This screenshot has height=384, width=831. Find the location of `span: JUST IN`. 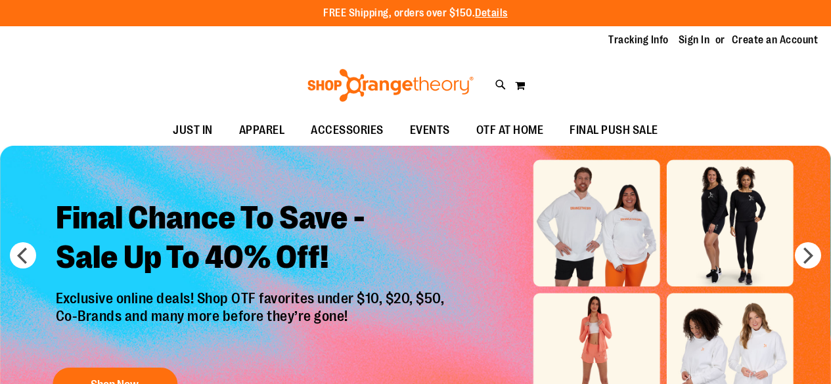

span: JUST IN is located at coordinates (192, 130).